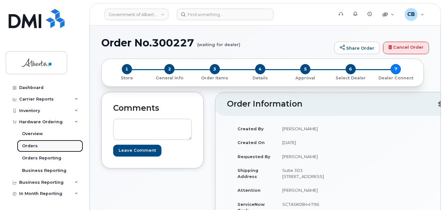 Image resolution: width=444 pixels, height=210 pixels. I want to click on a: 3 Order Items, so click(215, 77).